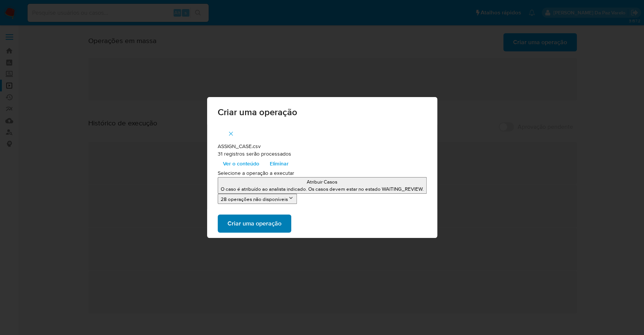  Describe the element at coordinates (322, 189) in the screenshot. I see `p: O caso é atribuído ao analista indicado. Os casos devem estar no estado WAITING_REVIEW.` at that location.